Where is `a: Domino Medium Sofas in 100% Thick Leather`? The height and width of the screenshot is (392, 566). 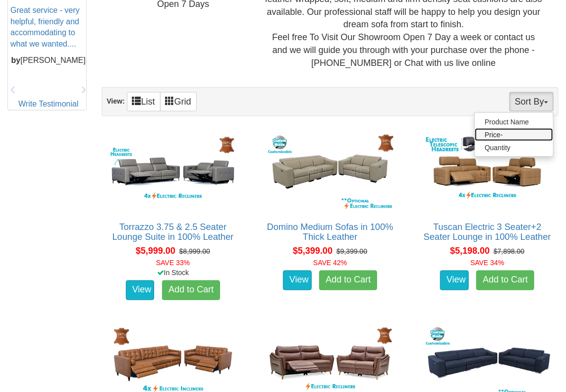 a: Domino Medium Sofas in 100% Thick Leather is located at coordinates (330, 233).